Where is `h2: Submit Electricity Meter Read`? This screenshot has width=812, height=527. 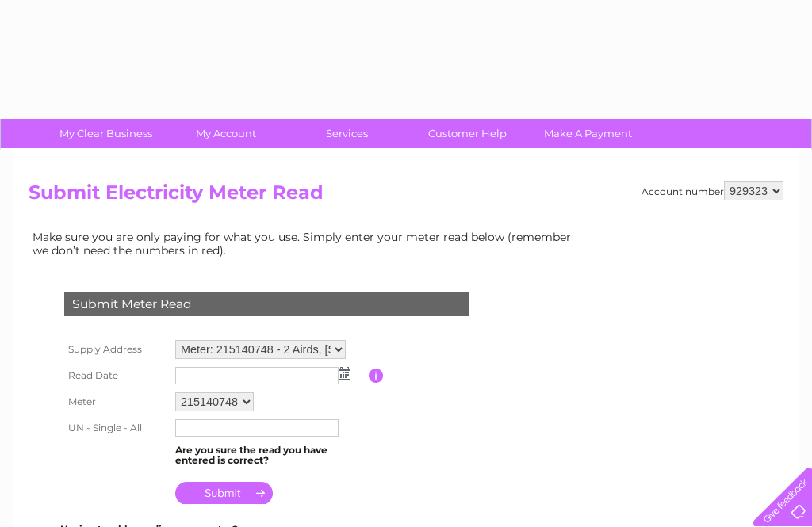 h2: Submit Electricity Meter Read is located at coordinates (406, 197).